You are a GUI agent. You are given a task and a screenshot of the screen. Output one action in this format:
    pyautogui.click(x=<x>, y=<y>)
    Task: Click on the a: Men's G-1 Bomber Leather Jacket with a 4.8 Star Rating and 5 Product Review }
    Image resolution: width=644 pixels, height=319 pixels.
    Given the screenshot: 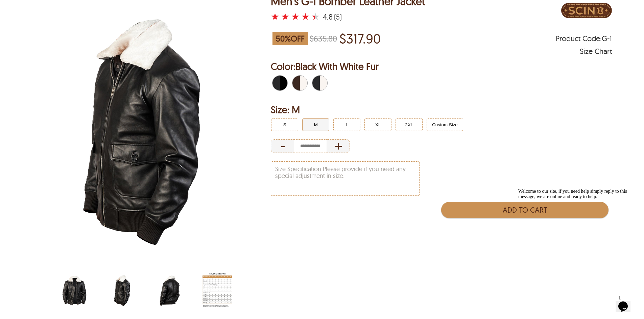 What is the action you would take?
    pyautogui.click(x=296, y=17)
    